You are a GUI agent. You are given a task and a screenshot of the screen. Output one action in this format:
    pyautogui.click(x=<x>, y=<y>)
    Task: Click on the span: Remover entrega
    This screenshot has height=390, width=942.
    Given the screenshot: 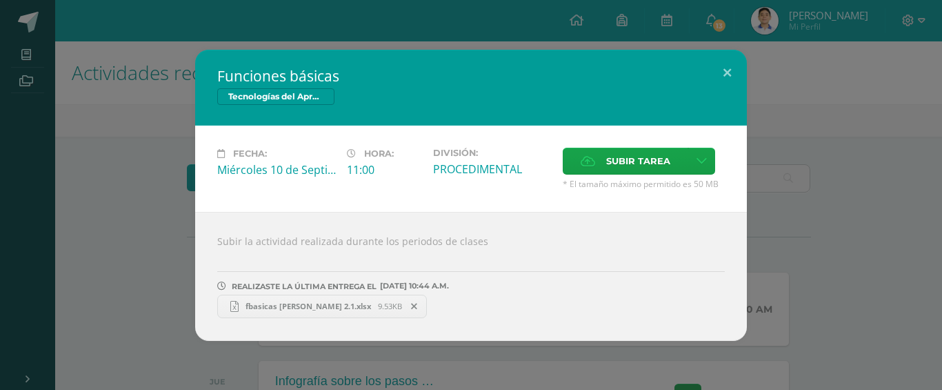 What is the action you would take?
    pyautogui.click(x=415, y=306)
    